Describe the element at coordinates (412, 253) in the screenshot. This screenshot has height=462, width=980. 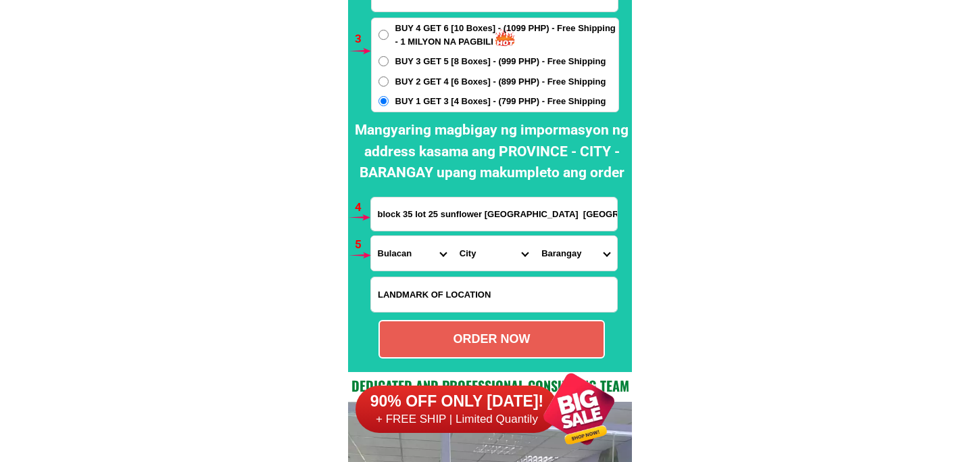
I see `select: Select province` at that location.